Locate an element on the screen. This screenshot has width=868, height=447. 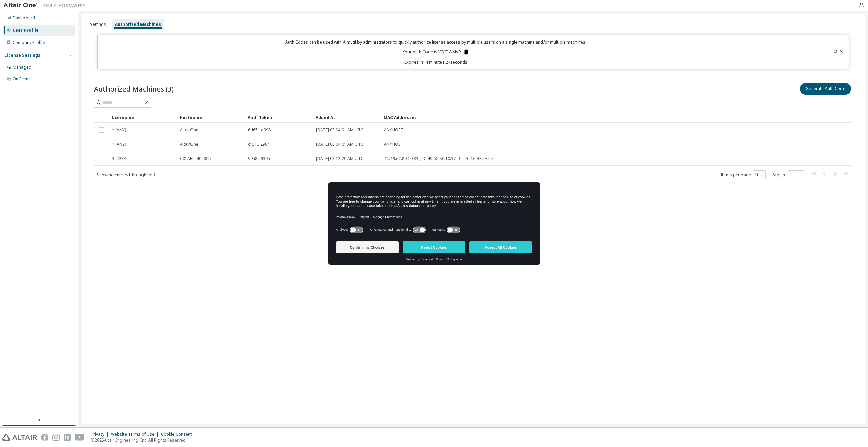
img: youtube.svg is located at coordinates (80, 437).